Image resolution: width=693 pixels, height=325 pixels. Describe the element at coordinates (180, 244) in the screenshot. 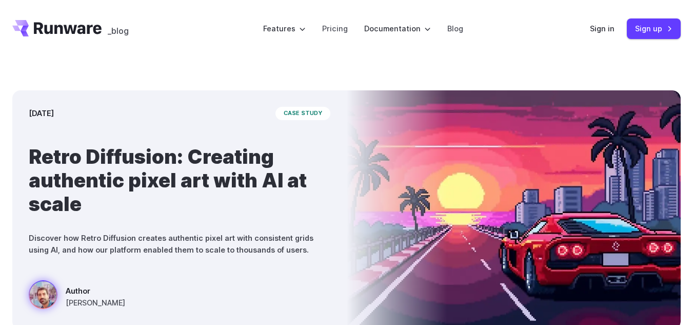

I see `p: Discover how Retro Diffusion creates authentic pixel art with consistent grids using AI, and how ...` at that location.